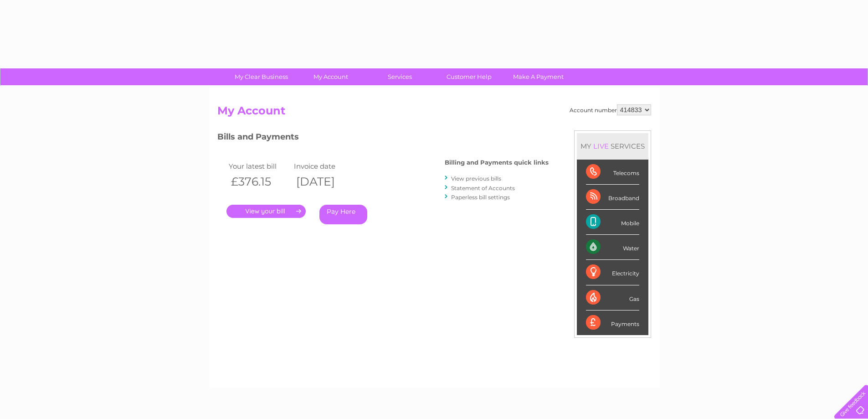 This screenshot has width=868, height=419. Describe the element at coordinates (612, 297) in the screenshot. I see `div: Gas` at that location.